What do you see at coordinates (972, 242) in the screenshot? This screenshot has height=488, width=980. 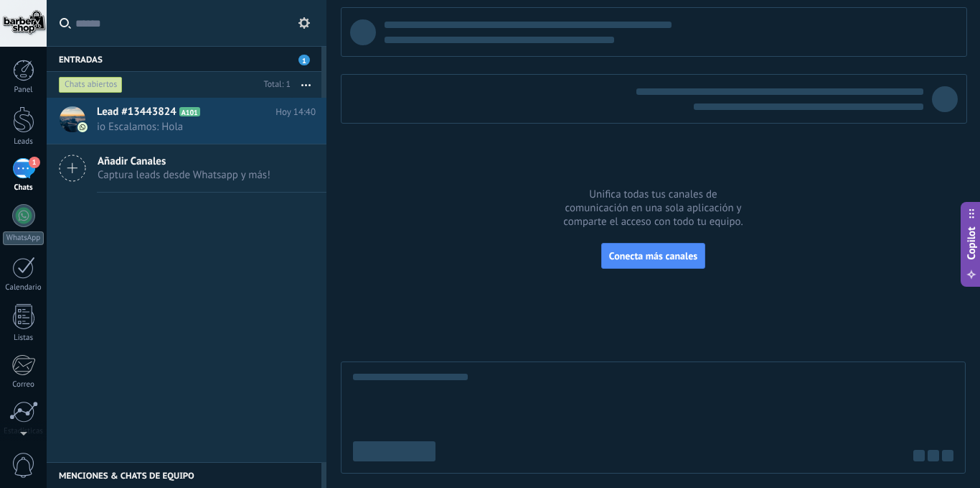 I see `span: Copilot` at bounding box center [972, 242].